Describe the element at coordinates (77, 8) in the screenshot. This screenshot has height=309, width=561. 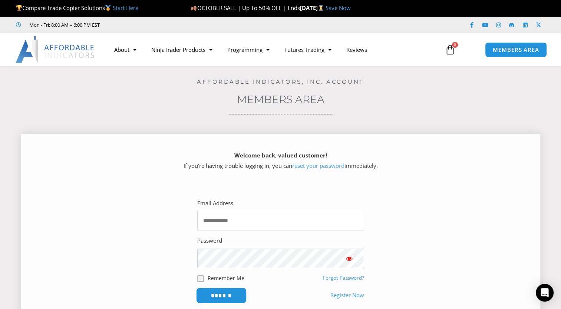
I see `span: Compare Trade Copier Solutions` at that location.